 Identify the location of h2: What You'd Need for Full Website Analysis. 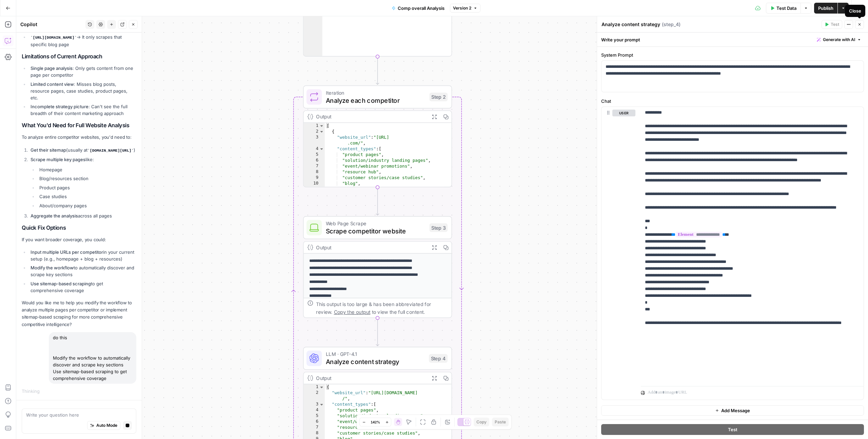
(79, 125).